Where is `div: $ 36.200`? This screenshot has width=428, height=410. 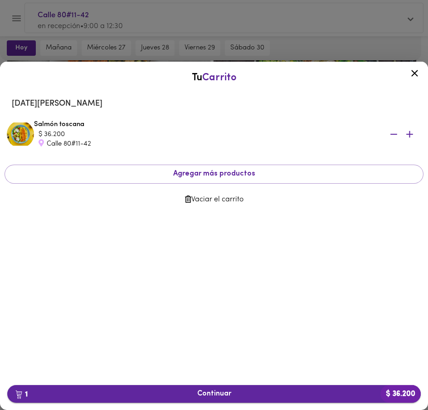
div: $ 36.200 is located at coordinates (207, 134).